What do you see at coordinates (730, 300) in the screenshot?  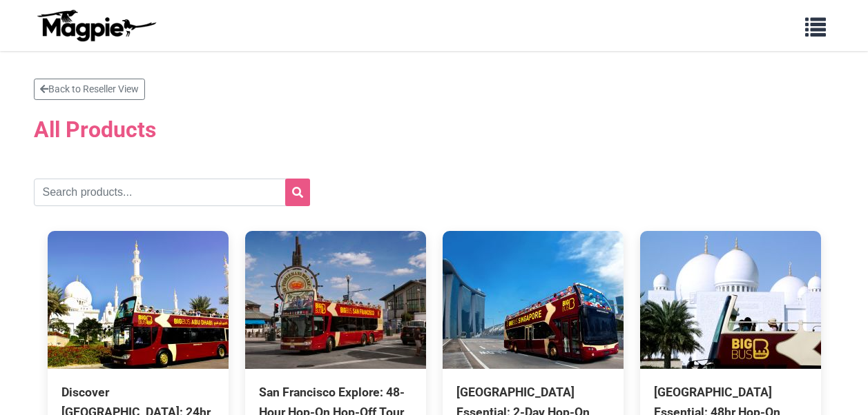 I see `img: Abu Dhabi Essential: 48hr Hop-On Hop-Off Sightseeing Bus Tour` at bounding box center [730, 300].